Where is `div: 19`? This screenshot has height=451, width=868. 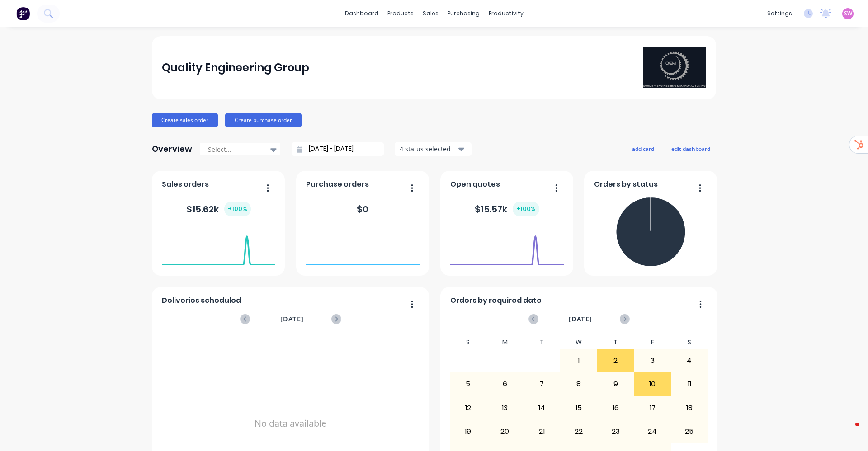
div: 19 is located at coordinates (468, 432).